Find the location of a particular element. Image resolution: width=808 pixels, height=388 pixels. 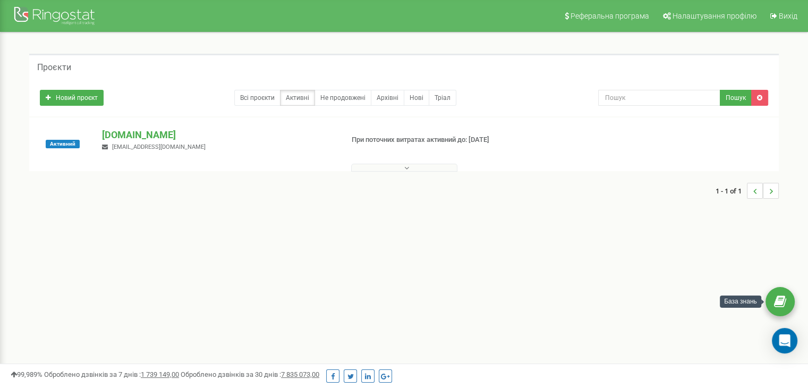

span: 99,989% is located at coordinates (27, 374).